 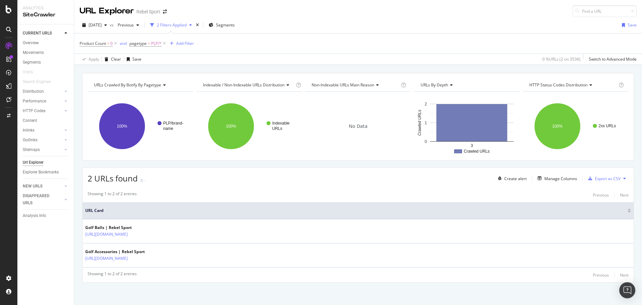 What do you see at coordinates (511, 178) in the screenshot?
I see `button: Create alert` at bounding box center [511, 178].